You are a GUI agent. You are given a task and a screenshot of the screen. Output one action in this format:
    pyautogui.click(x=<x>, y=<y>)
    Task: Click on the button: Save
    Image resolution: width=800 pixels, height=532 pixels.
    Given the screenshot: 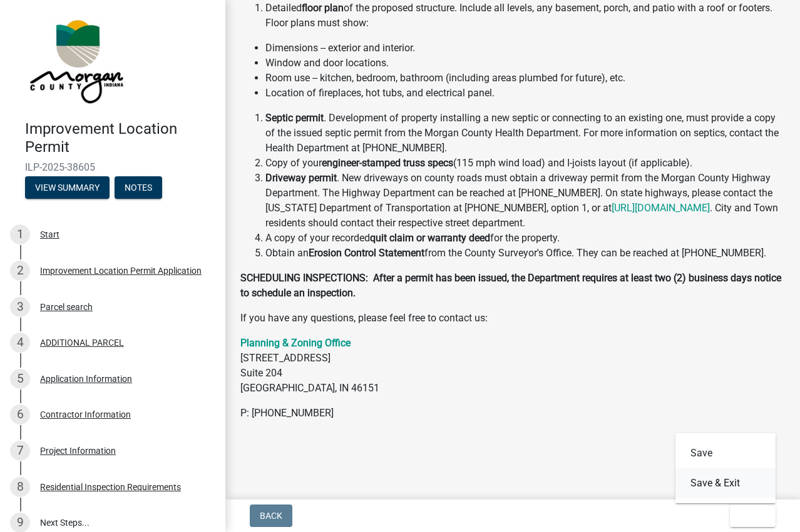 What is the action you would take?
    pyautogui.click(x=726, y=453)
    